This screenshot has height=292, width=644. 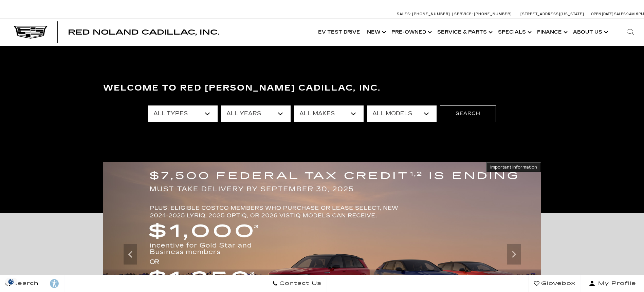 I want to click on span: Glovebox, so click(x=557, y=283).